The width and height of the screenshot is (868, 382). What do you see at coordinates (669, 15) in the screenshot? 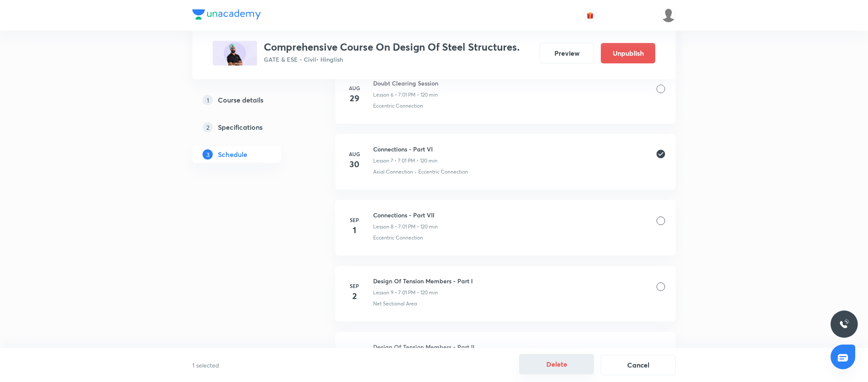
I see `img: Rajalakshmi` at bounding box center [669, 15].